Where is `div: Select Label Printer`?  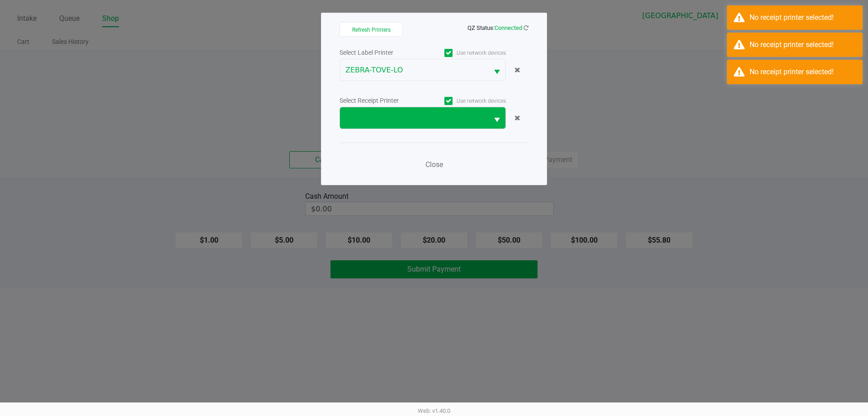
div: Select Label Printer is located at coordinates (381, 53).